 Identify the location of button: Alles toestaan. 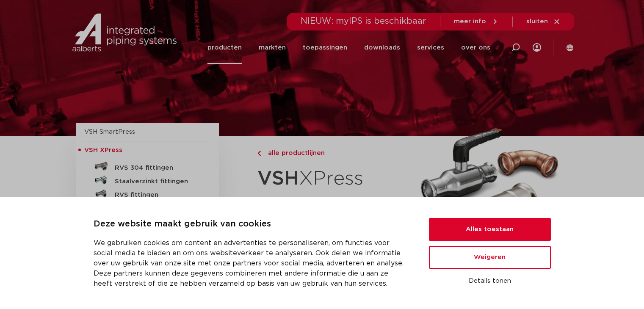
(490, 229).